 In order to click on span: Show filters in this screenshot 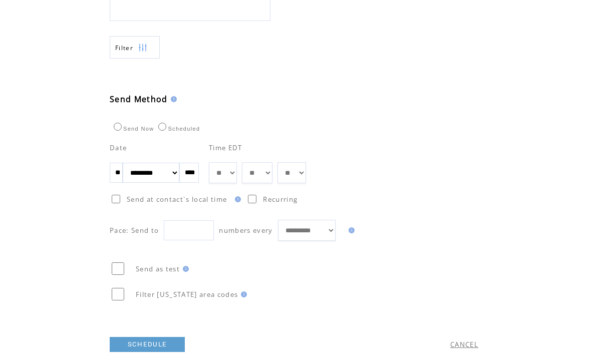, I will do `click(124, 48)`.